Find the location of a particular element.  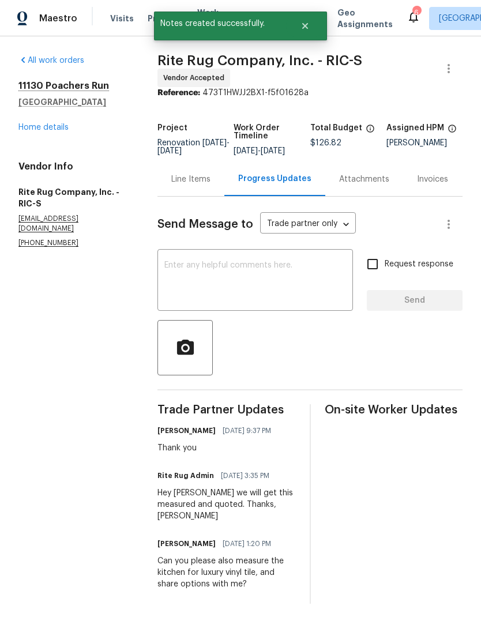

span: Work Orders is located at coordinates (212, 18).